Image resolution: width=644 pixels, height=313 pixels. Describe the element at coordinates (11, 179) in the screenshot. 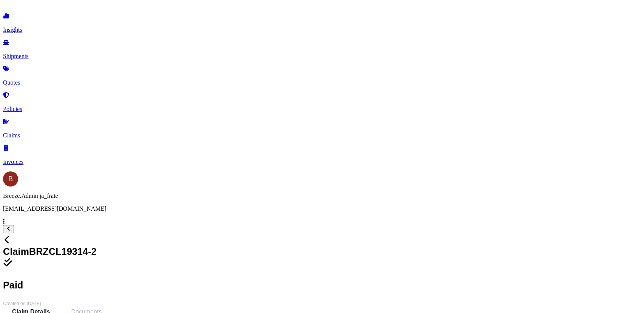

I see `span: B` at that location.